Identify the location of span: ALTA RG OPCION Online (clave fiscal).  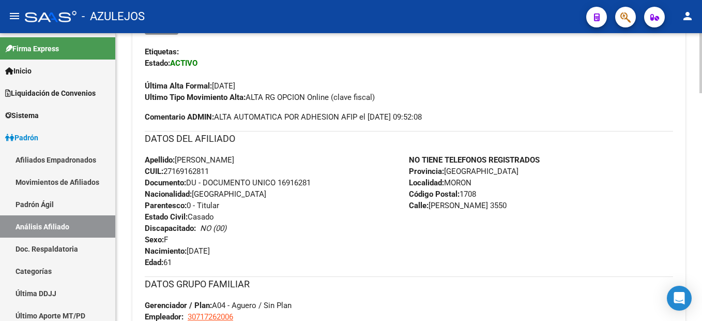
(260, 97).